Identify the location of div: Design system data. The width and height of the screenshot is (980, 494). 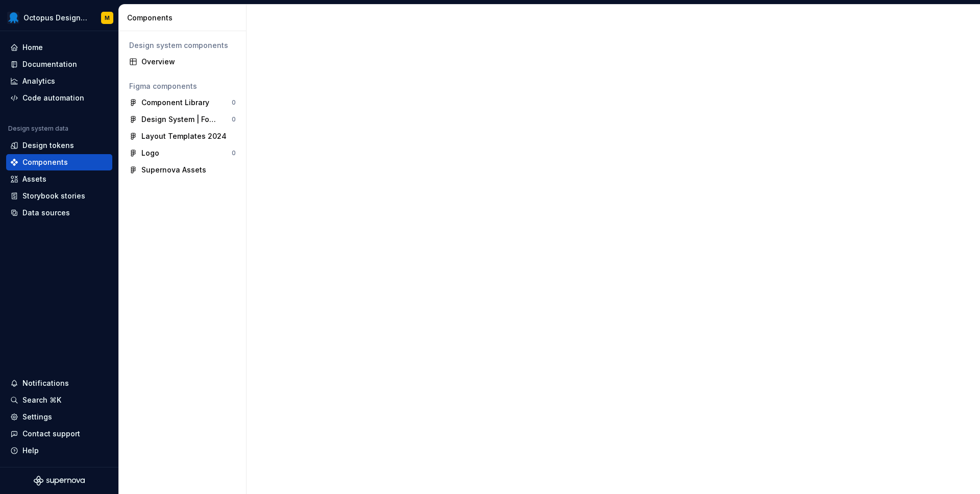
(39, 128).